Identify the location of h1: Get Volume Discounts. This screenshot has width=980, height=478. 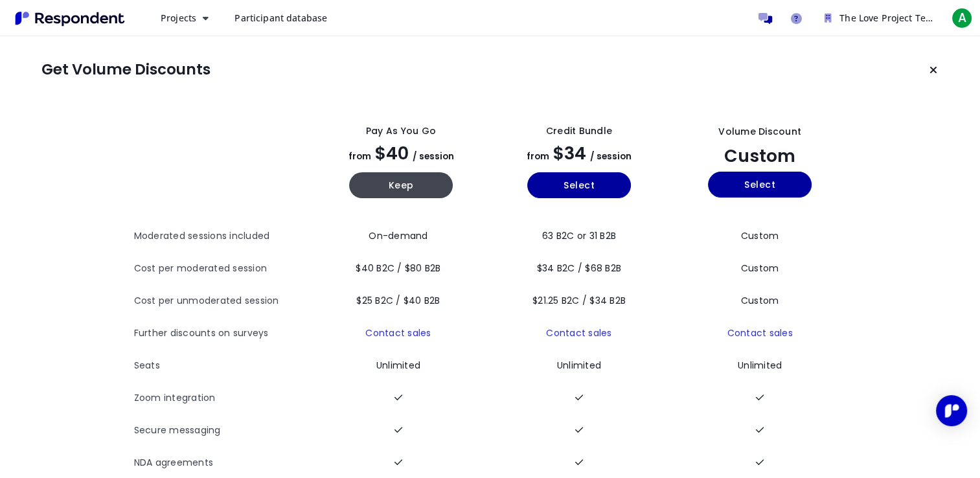
(126, 70).